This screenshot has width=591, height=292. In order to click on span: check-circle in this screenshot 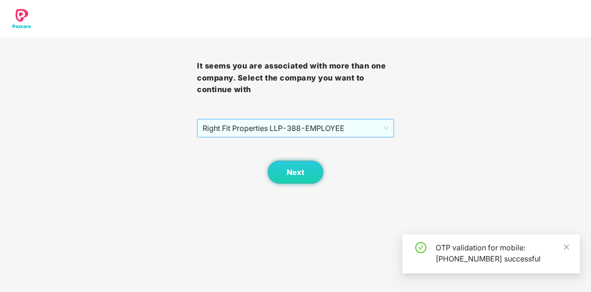, I will do `click(421, 248)`.